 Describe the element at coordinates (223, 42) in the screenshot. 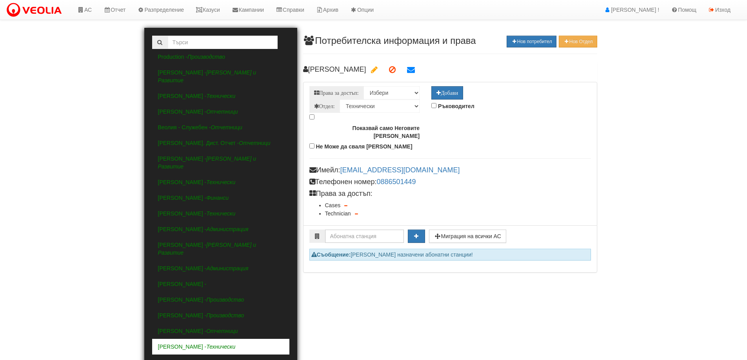

I see `input: Търси` at that location.